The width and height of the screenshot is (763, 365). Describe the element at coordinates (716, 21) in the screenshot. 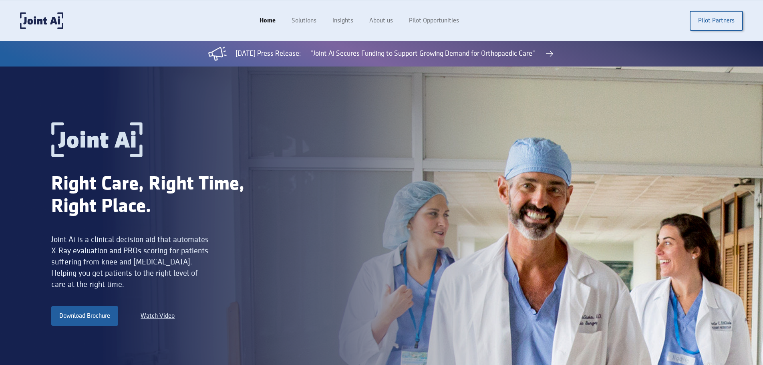

I see `a: Pilot Partners` at that location.